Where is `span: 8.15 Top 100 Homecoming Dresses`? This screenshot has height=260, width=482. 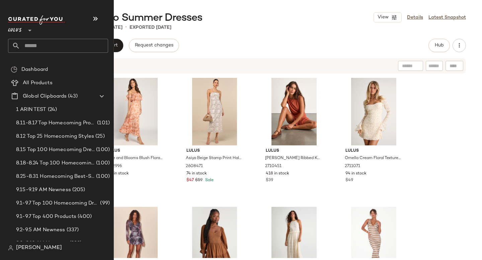
span: 8.15 Top 100 Homecoming Dresses is located at coordinates (55, 150).